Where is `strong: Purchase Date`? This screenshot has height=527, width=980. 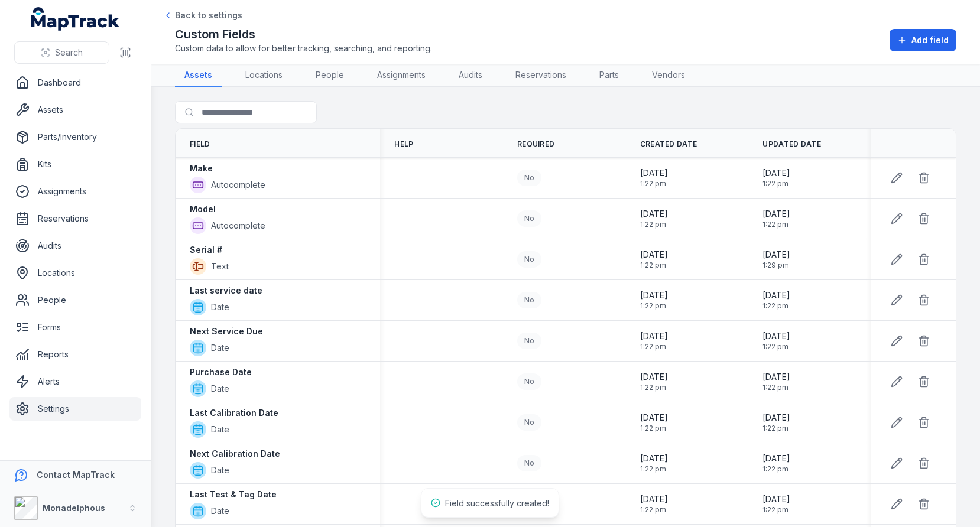
strong: Purchase Date is located at coordinates (221, 373).